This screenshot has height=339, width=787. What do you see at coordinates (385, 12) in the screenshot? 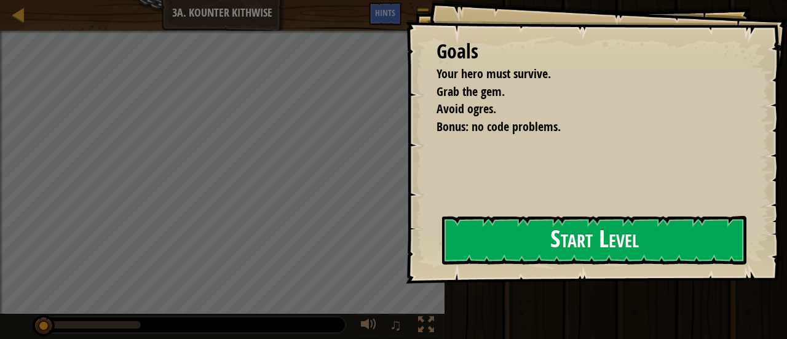
I see `span: Hints` at bounding box center [385, 12].